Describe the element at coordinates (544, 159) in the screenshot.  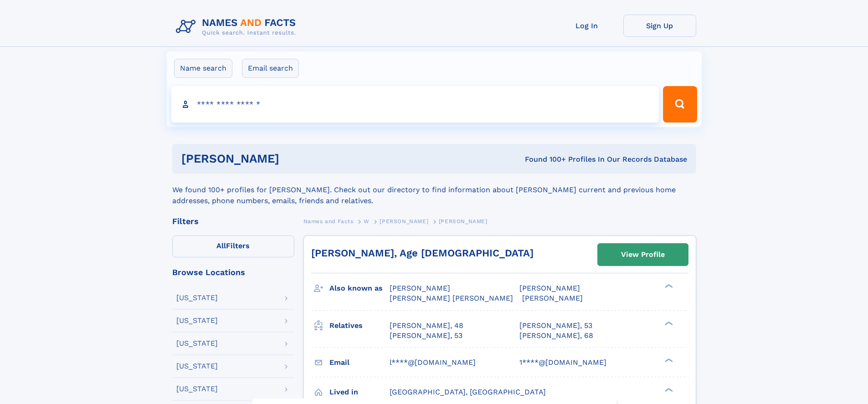
I see `div: Found 100+ Profiles In Our Records Database` at that location.